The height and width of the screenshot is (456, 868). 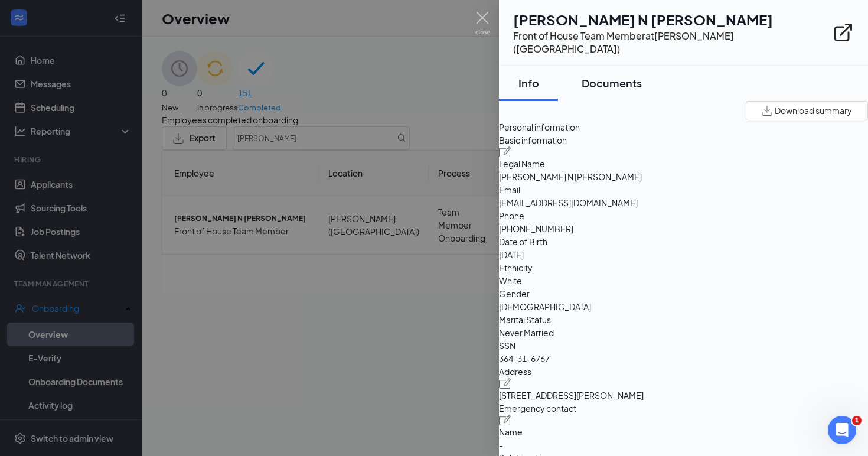 What do you see at coordinates (683, 163) in the screenshot?
I see `span: Legal Name` at bounding box center [683, 163].